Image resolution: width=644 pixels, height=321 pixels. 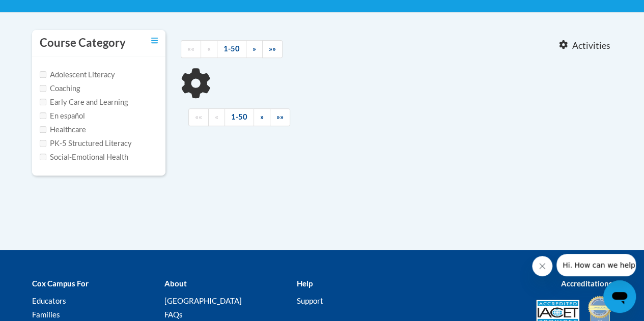 I want to click on b: About, so click(x=175, y=284).